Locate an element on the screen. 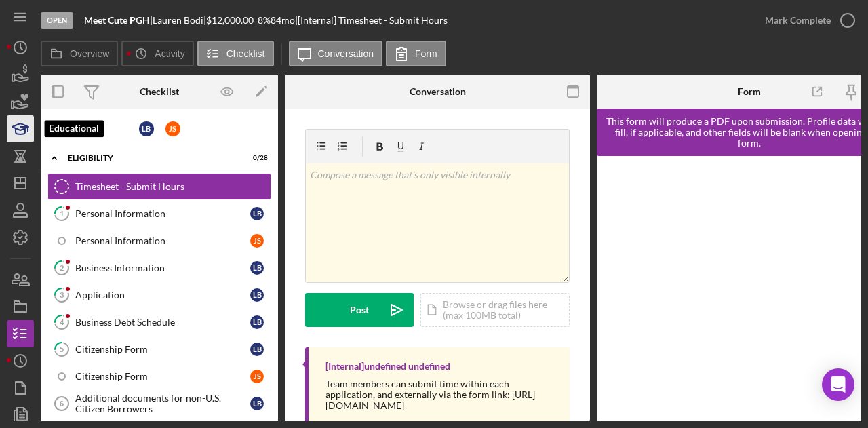 Image resolution: width=868 pixels, height=428 pixels. a: 5Citizenship FormLB is located at coordinates (160, 349).